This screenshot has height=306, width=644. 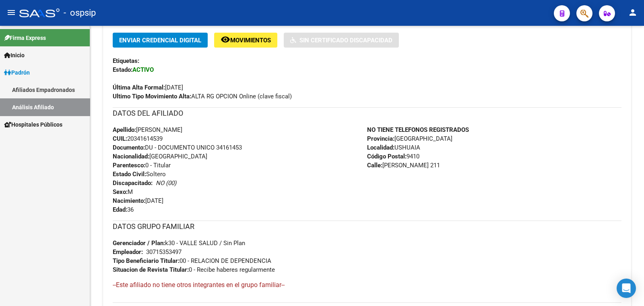 I want to click on span: Firma Express, so click(x=25, y=38).